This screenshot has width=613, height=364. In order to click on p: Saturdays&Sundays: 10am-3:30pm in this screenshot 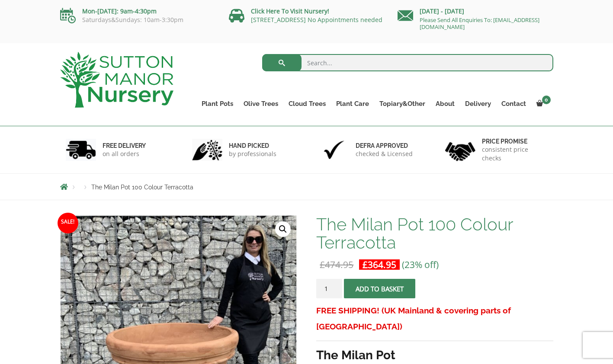, I will do `click(138, 20)`.